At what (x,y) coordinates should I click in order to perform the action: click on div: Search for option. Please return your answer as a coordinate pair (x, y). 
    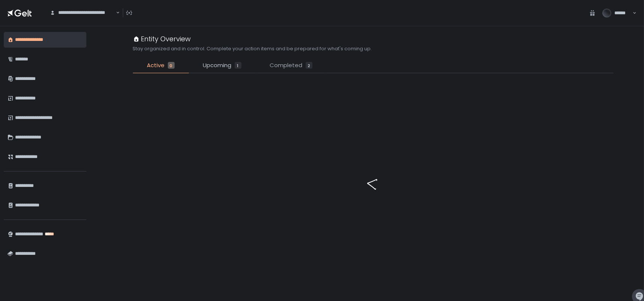
    Looking at the image, I should click on (82, 13).